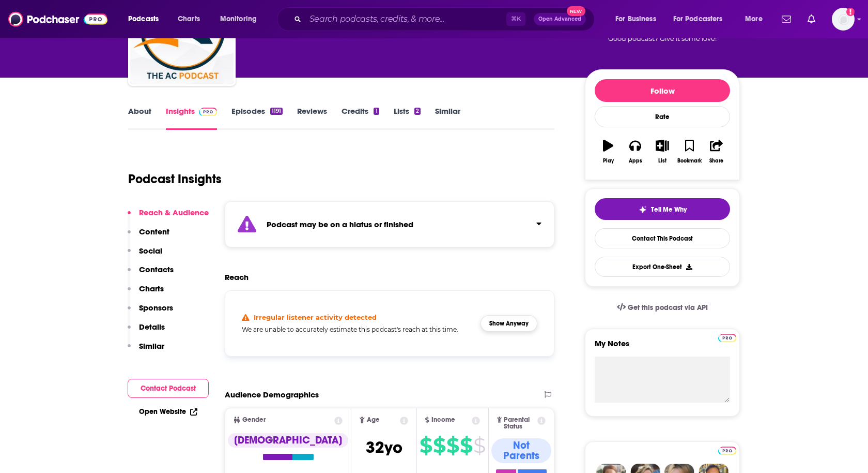 Image resolution: width=868 pixels, height=473 pixels. I want to click on button: Reach & Audience, so click(168, 217).